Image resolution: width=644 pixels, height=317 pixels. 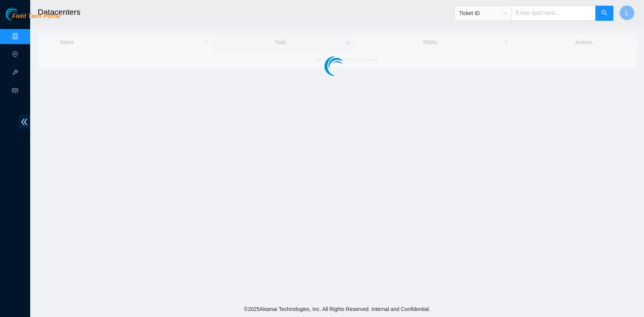 I want to click on button: L, so click(x=626, y=13).